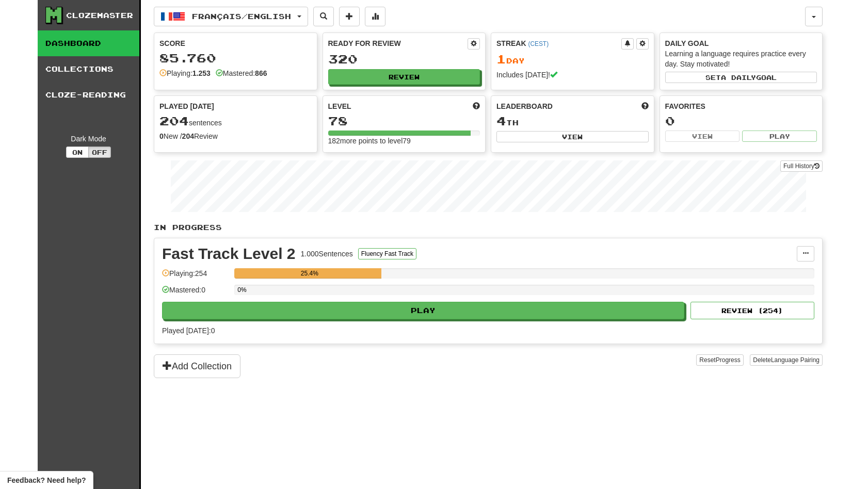 The width and height of the screenshot is (868, 489). What do you see at coordinates (404, 77) in the screenshot?
I see `button: Review` at bounding box center [404, 77].